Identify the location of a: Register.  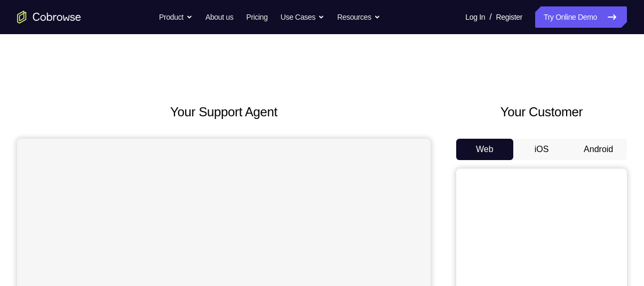
(509, 17).